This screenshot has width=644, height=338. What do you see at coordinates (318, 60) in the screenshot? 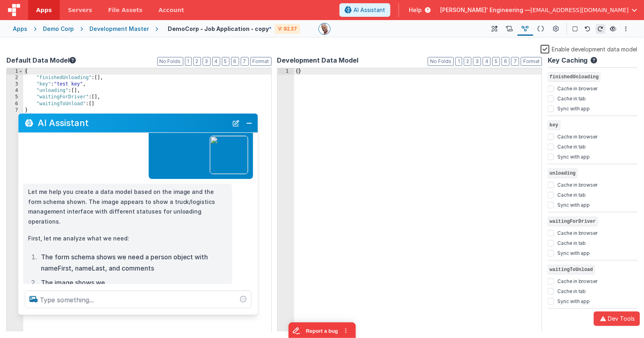
I see `span: Development Data Model` at bounding box center [318, 60].